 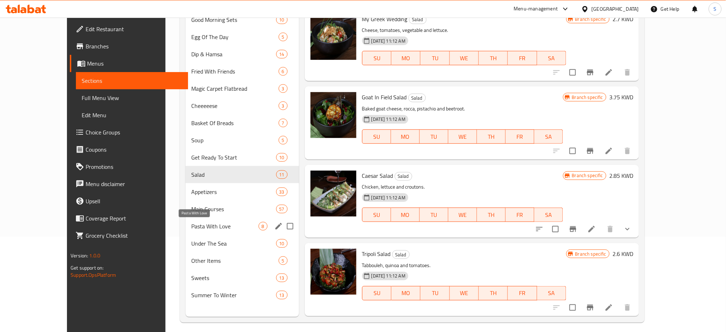 What do you see at coordinates (333, 37) in the screenshot?
I see `img: My Greek Wedding` at bounding box center [333, 37].